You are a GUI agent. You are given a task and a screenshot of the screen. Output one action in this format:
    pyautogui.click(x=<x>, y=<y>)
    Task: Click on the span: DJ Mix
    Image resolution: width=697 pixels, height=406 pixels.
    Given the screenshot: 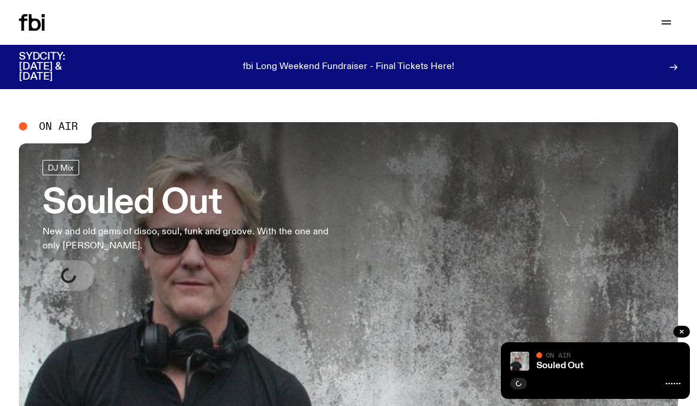 What is the action you would take?
    pyautogui.click(x=61, y=167)
    